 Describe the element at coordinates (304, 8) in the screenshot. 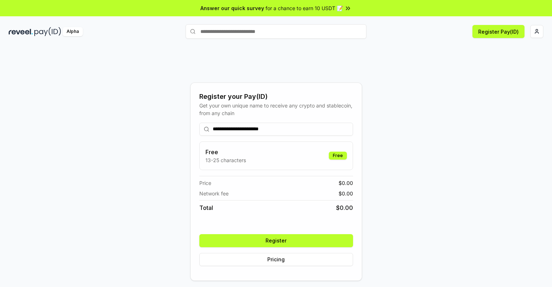

I see `span: for a chance to earn 10 USDT 📝` at that location.